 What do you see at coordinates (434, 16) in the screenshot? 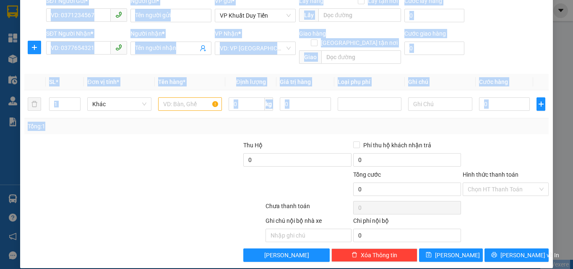
I see `input: Cước lấy hàng` at bounding box center [434, 16].